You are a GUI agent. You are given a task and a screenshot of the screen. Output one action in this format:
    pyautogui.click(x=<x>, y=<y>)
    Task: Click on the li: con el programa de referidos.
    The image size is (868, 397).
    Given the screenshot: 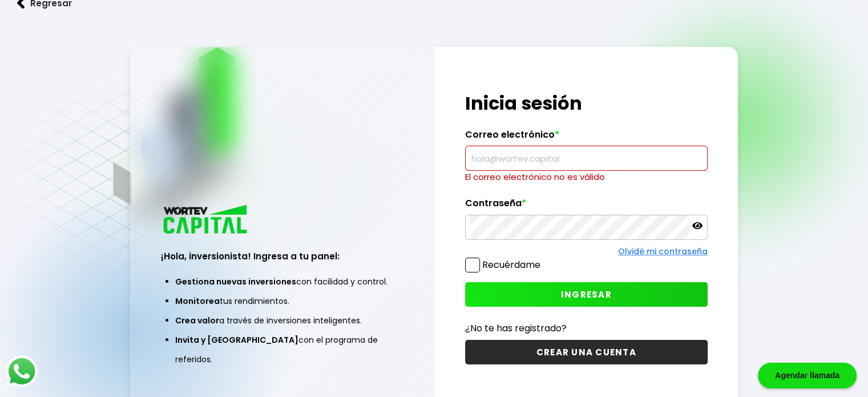 What is the action you would take?
    pyautogui.click(x=282, y=349)
    